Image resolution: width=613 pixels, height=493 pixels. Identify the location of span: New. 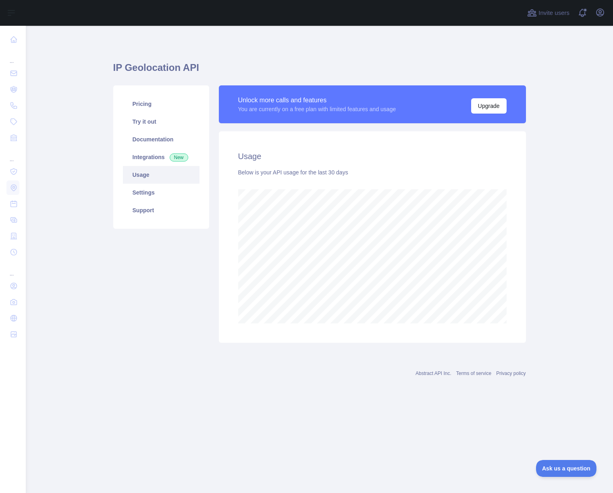
(179, 158).